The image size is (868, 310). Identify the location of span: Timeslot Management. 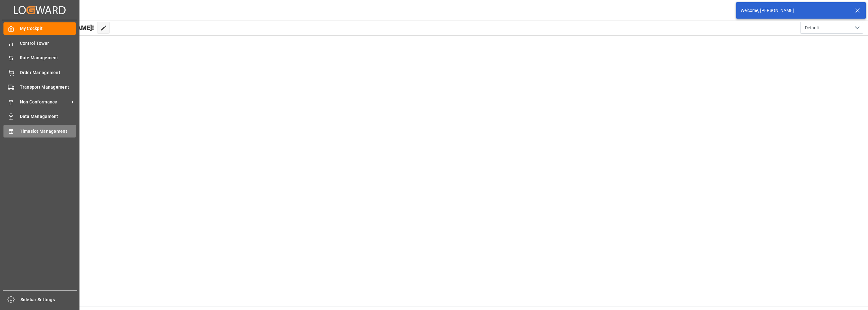
(48, 131).